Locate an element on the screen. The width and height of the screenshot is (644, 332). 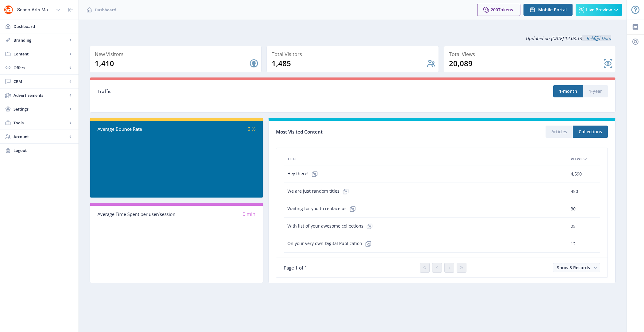
a: Reload Data is located at coordinates (596, 38).